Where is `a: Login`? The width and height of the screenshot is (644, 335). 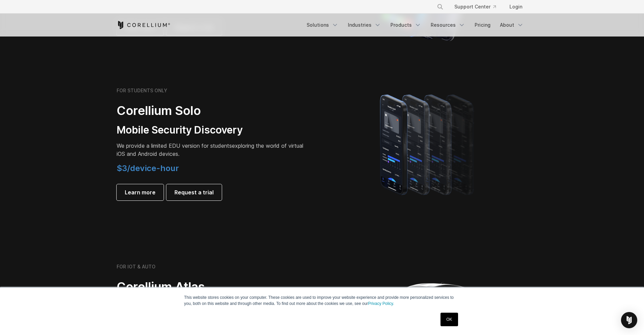 a: Login is located at coordinates (516, 6).